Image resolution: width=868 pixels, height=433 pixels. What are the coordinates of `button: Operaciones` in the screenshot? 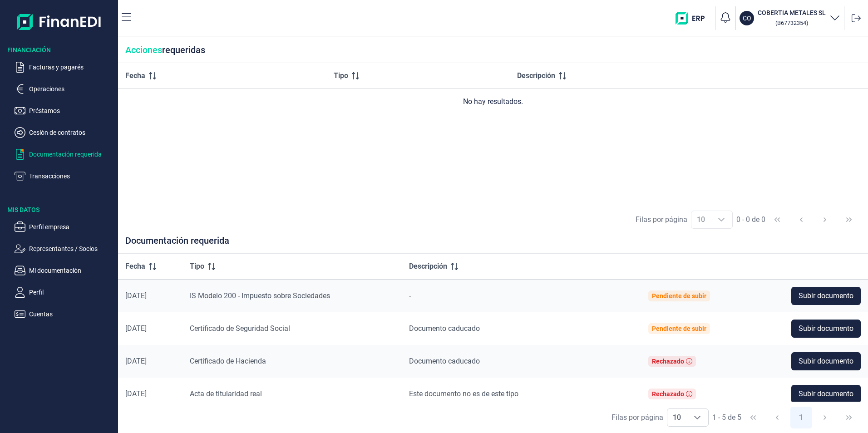 It's located at (65, 89).